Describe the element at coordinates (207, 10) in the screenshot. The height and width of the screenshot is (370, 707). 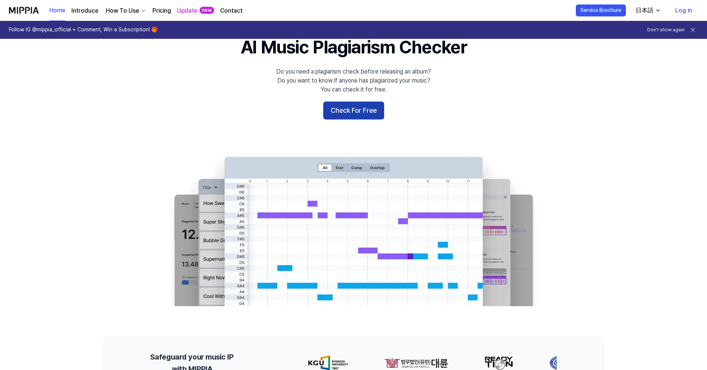
I see `div: new` at that location.